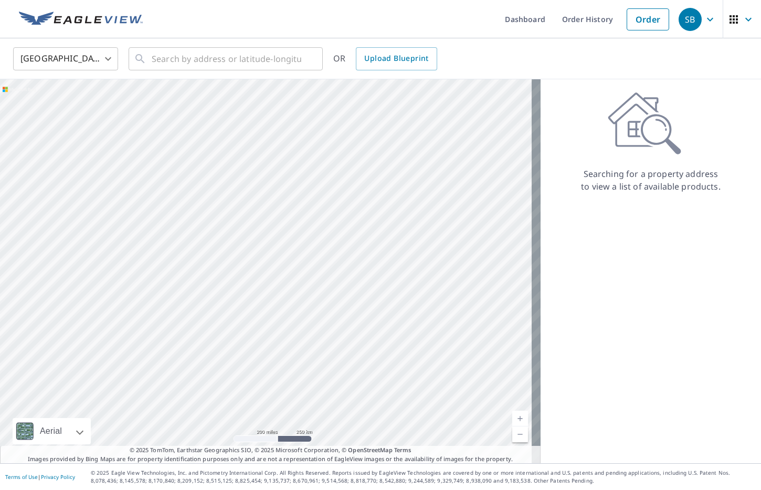 The width and height of the screenshot is (761, 490). I want to click on a: Current Level 5, Zoom Out, so click(520, 434).